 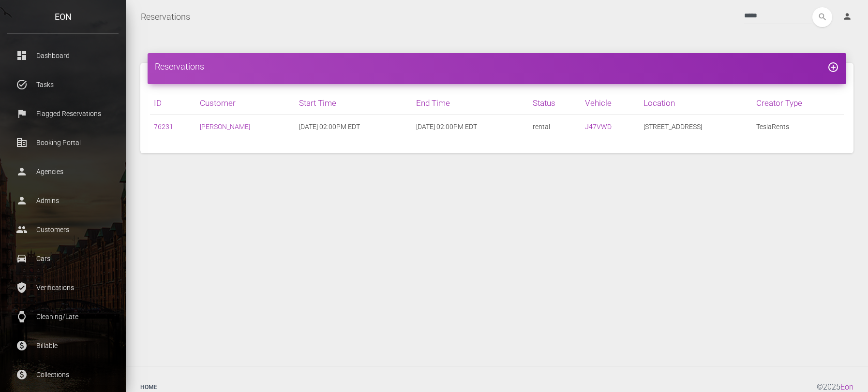 What do you see at coordinates (847, 387) in the screenshot?
I see `a: Eon` at bounding box center [847, 387].